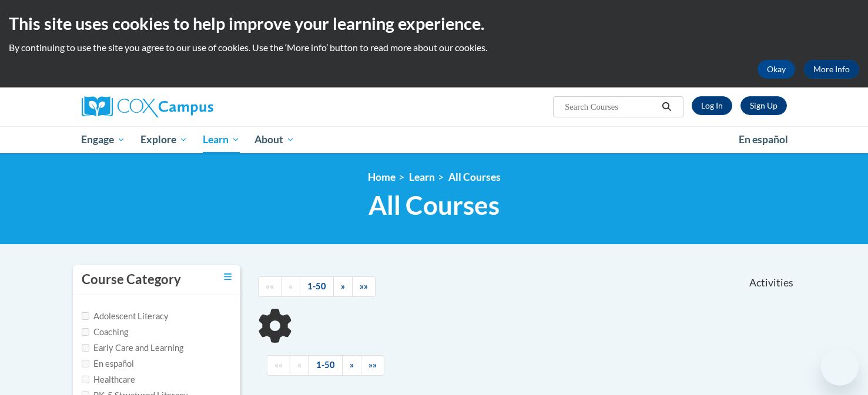  What do you see at coordinates (771, 283) in the screenshot?
I see `span: Activities` at bounding box center [771, 283].